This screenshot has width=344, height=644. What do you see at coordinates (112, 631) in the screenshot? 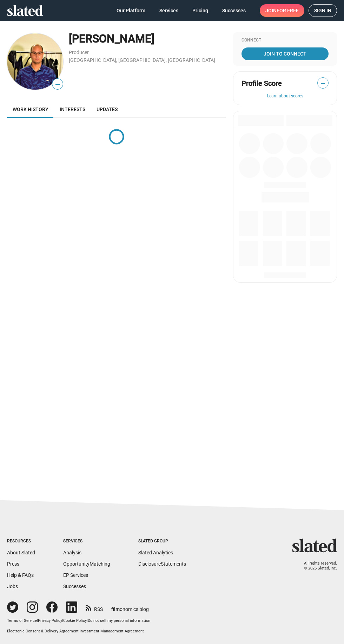
I see `a: Investment Management Agreement` at bounding box center [112, 631].